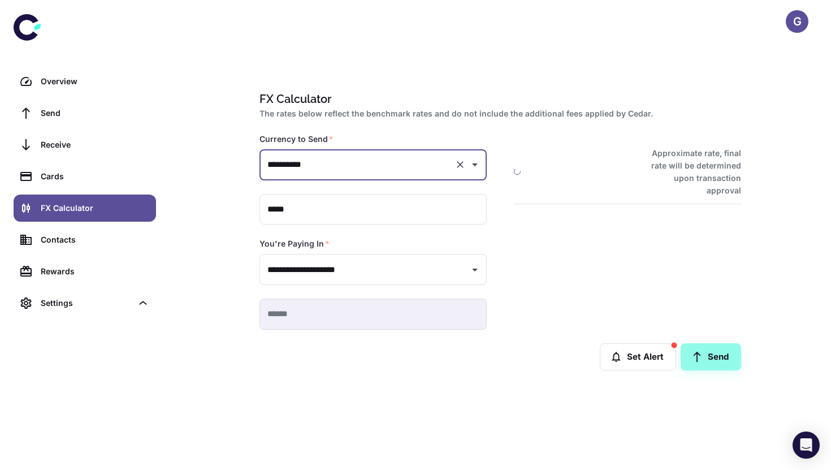 The image size is (831, 470). I want to click on div: Send, so click(95, 113).